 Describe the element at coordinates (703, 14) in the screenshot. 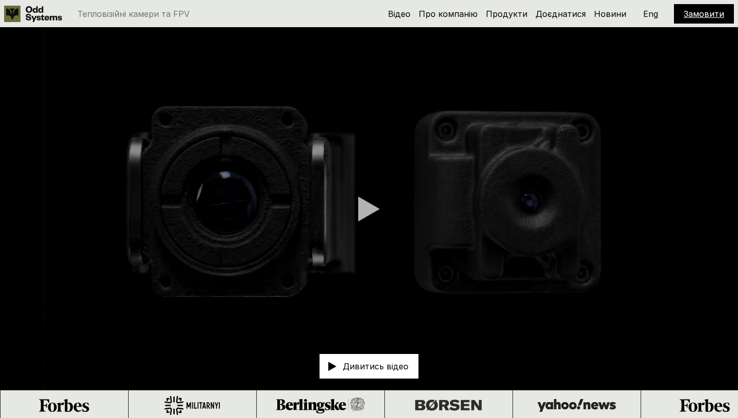

I see `a: Замовити` at that location.